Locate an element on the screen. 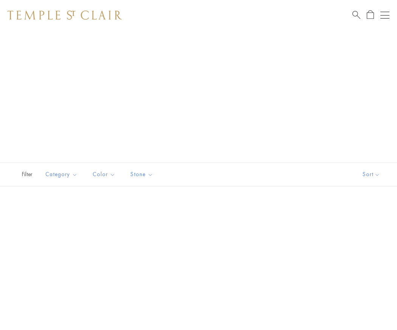 The width and height of the screenshot is (397, 330). a: Open Shopping Bag is located at coordinates (370, 15).